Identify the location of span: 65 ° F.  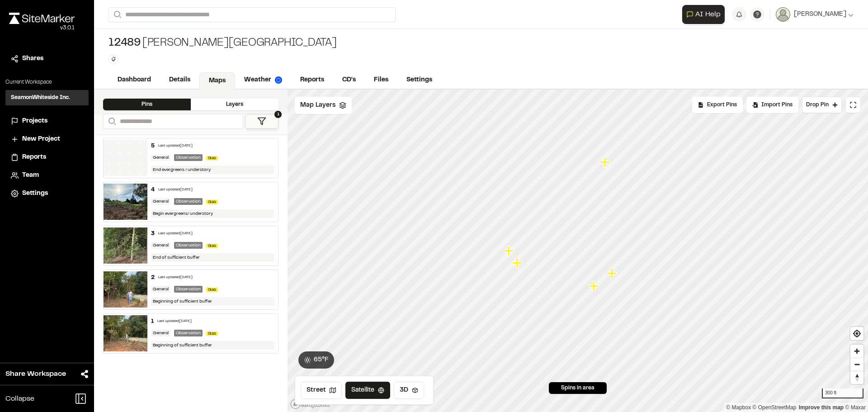
(321, 360).